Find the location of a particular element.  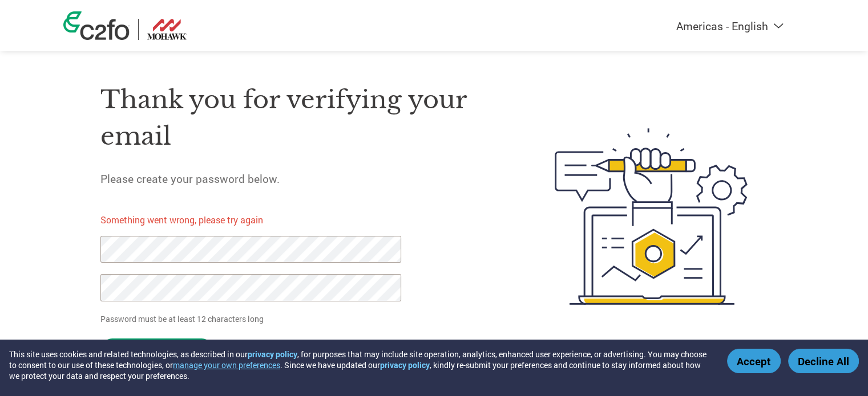

p: Password must be at least 12 characters long is located at coordinates (253, 319).